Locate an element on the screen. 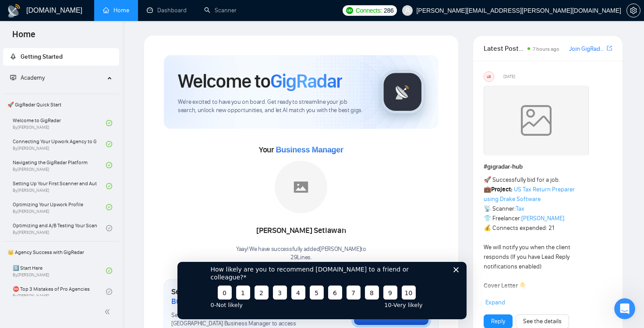  button: 9 is located at coordinates (213, 30).